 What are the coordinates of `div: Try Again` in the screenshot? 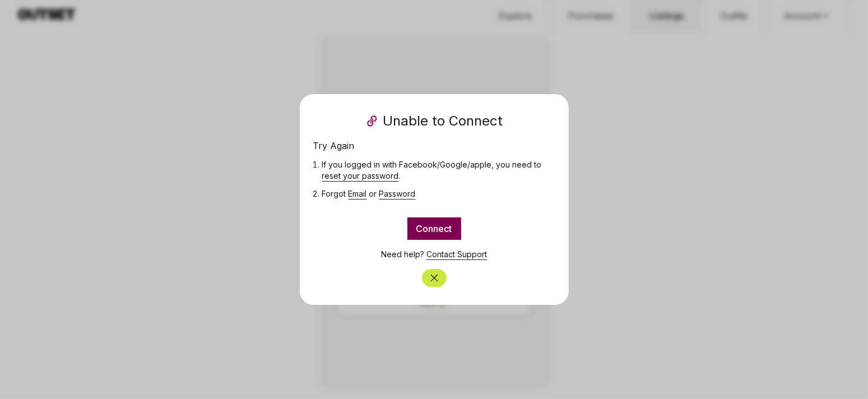 It's located at (434, 149).